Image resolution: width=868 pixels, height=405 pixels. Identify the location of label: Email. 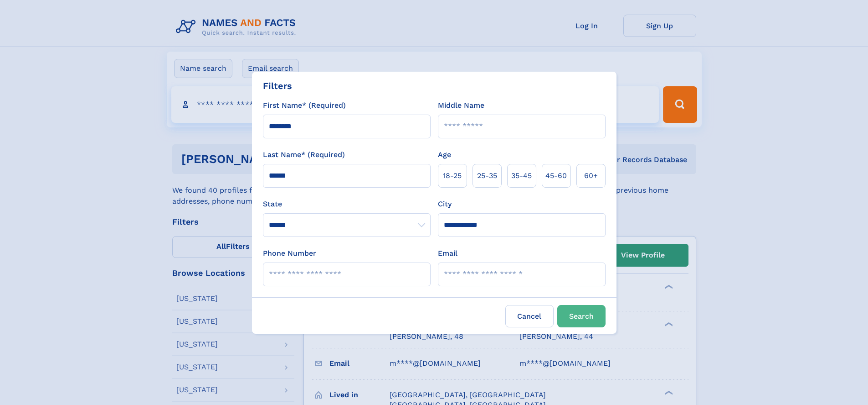
(448, 253).